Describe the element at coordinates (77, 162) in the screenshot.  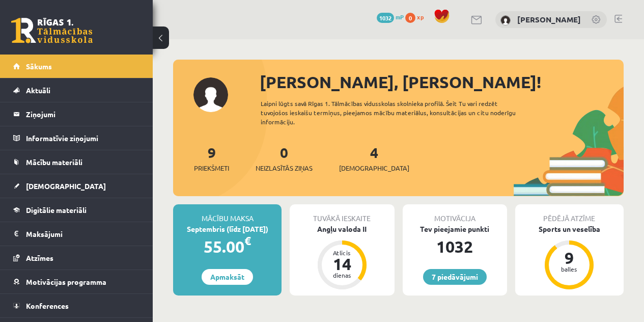
I see `a: Mācību materiāli` at that location.